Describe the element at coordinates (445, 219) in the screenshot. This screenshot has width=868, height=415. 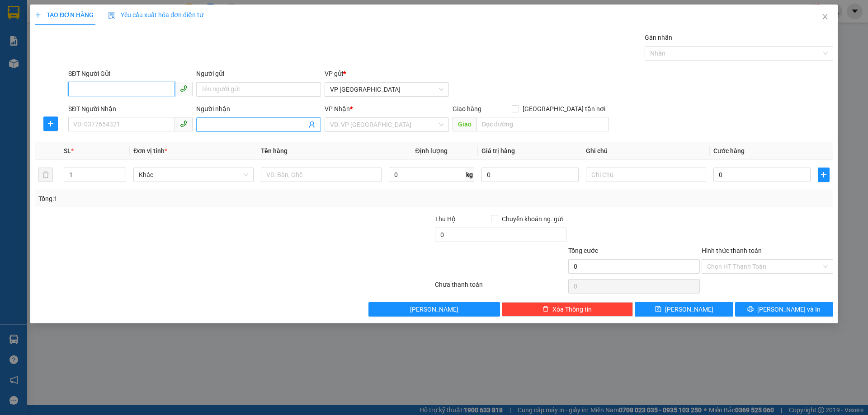
I see `span: Thu Hộ` at that location.